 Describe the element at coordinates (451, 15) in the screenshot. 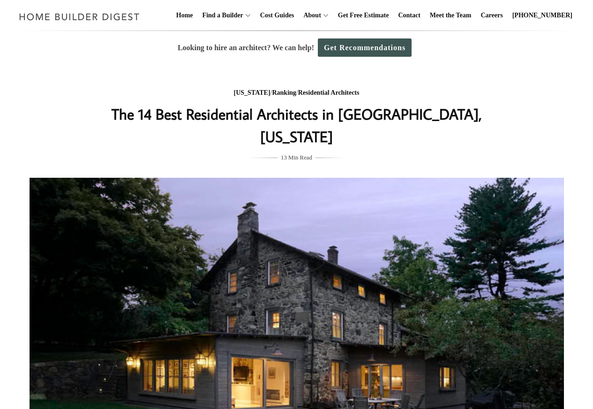

I see `a: Meet the Team` at that location.